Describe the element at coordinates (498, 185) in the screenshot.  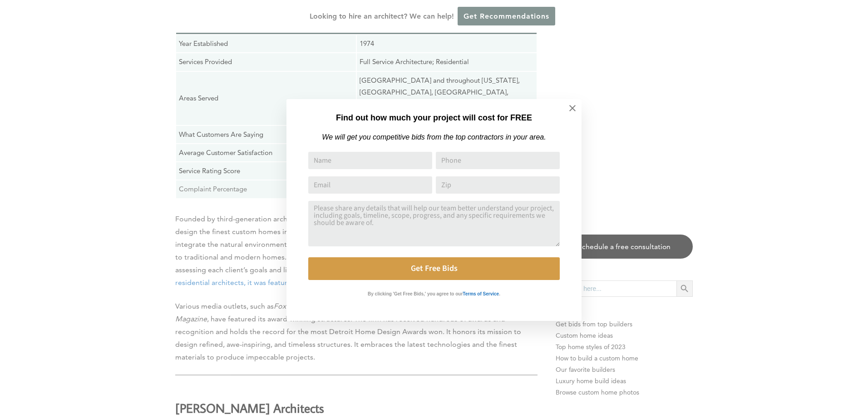
I see `input: Zip` at that location.